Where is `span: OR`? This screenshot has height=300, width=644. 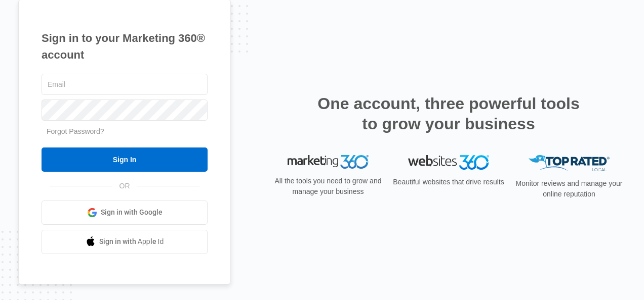 span: OR is located at coordinates (125, 186).